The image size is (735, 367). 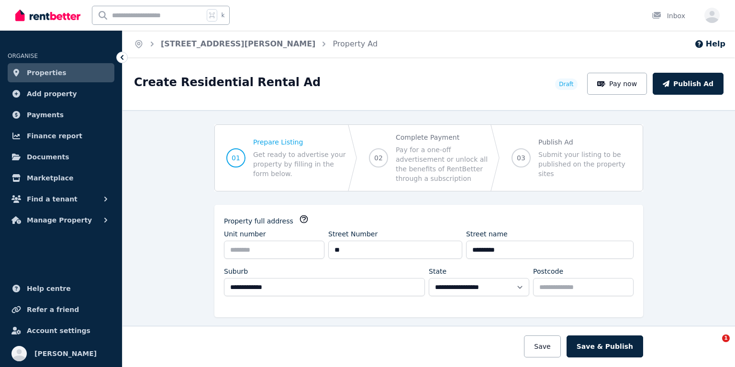 I want to click on label: Postcode, so click(x=548, y=271).